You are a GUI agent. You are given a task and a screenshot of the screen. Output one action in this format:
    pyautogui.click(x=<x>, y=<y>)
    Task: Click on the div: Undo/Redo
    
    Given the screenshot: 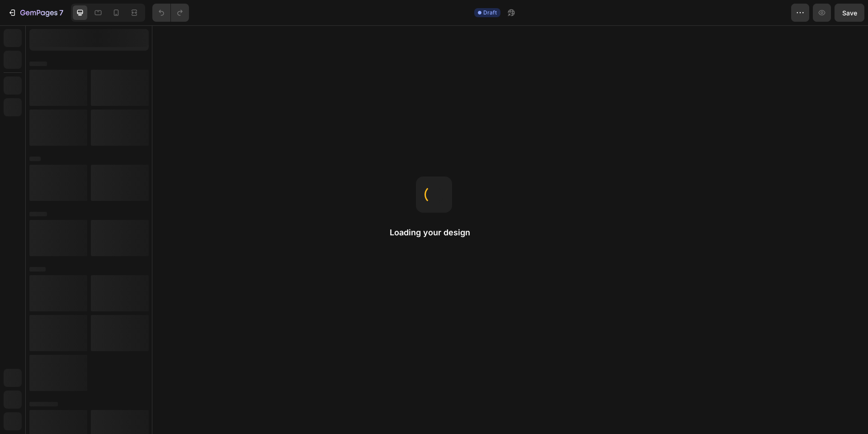 What is the action you would take?
    pyautogui.click(x=170, y=13)
    